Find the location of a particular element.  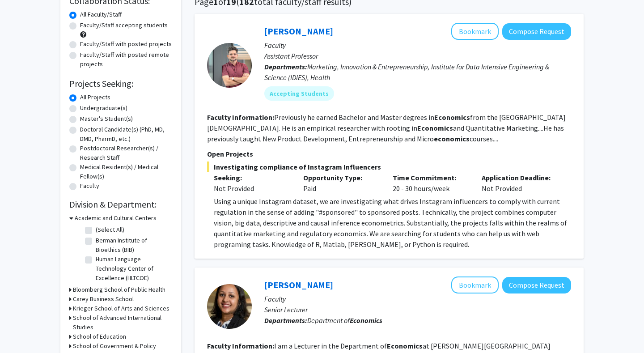

label: Faculty/Staff accepting students is located at coordinates (124, 25).